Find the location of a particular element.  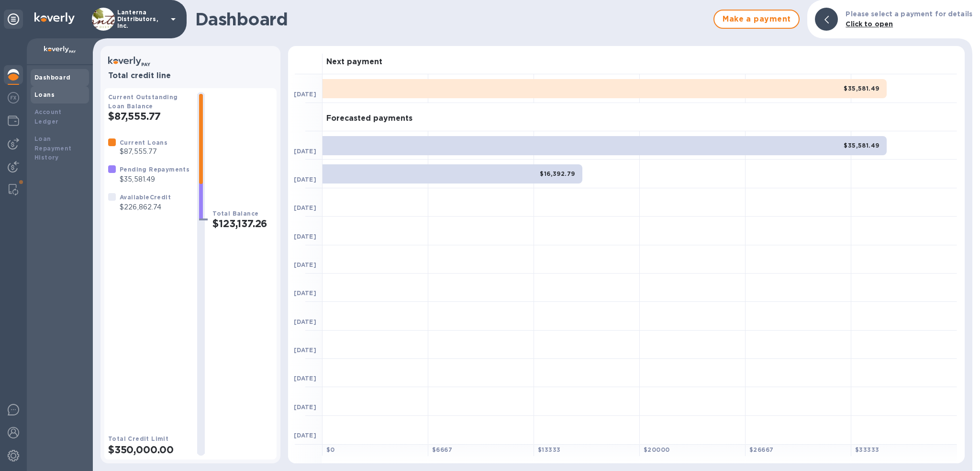

b: Pending Repayments is located at coordinates (154, 169).